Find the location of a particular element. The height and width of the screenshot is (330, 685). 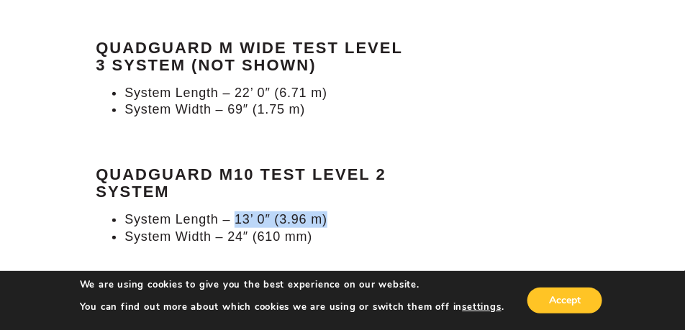

strong: QuadGuard M10 Test Level 2 System is located at coordinates (241, 183).